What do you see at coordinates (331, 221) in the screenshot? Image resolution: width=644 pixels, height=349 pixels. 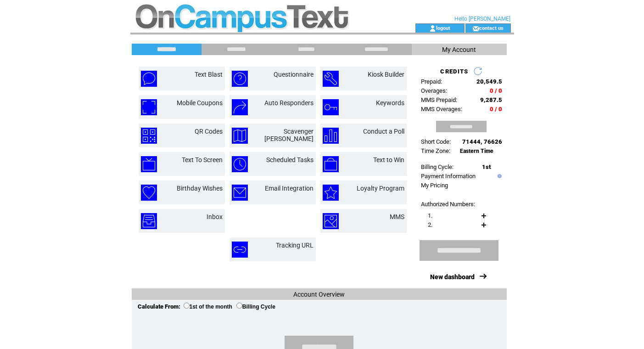 I see `img: mms.png` at bounding box center [331, 221].